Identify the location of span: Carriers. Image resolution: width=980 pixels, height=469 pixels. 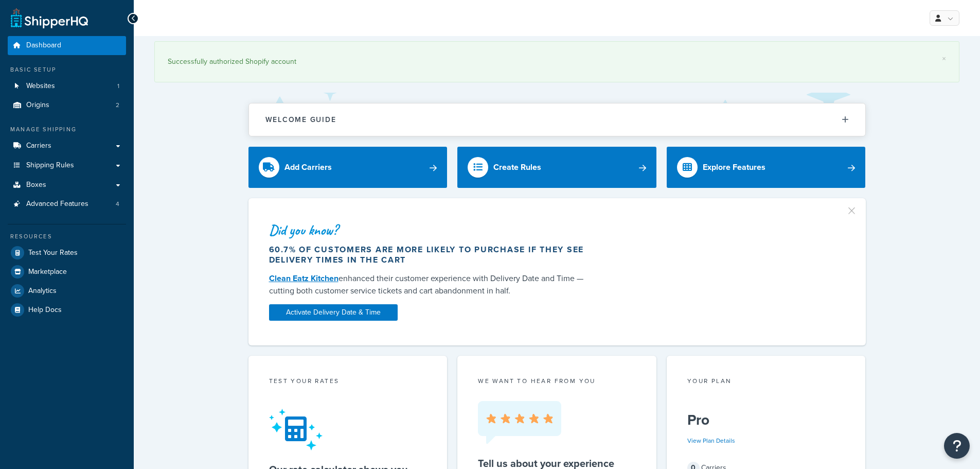
(39, 145).